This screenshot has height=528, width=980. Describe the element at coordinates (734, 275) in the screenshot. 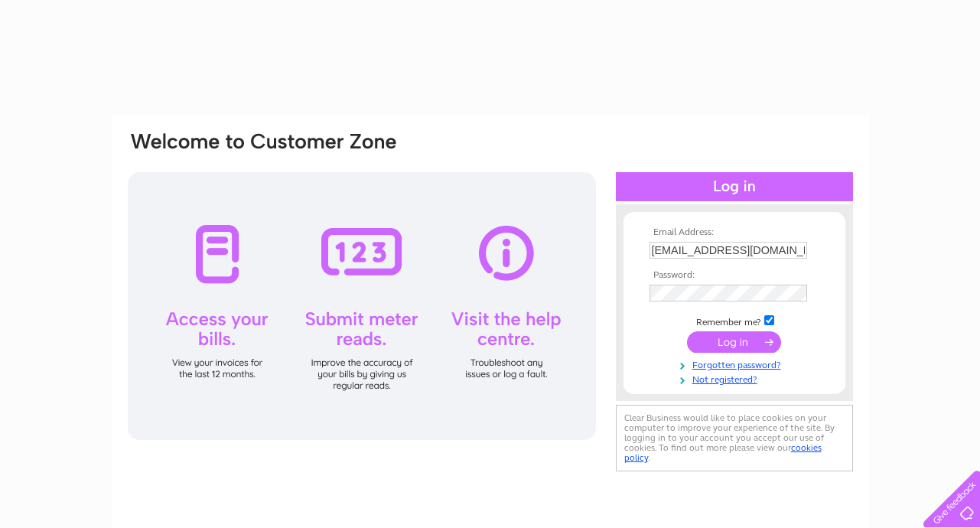

I see `th: Password:` at that location.